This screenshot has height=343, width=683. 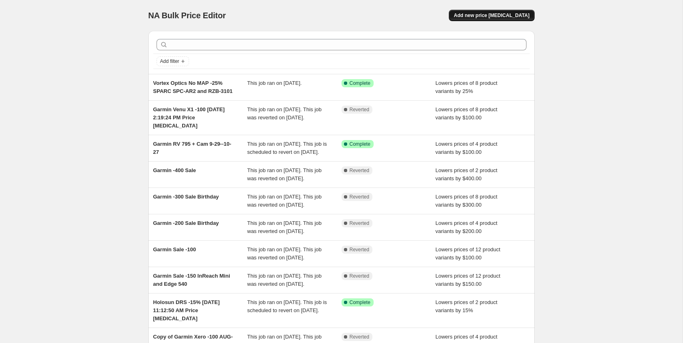 What do you see at coordinates (468, 280) in the screenshot?
I see `span: Lowers prices of 12 product variants by $150.00` at bounding box center [468, 280].